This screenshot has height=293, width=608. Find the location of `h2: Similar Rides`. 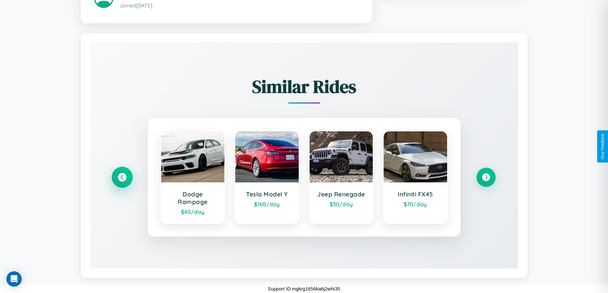

h2: Similar Rides is located at coordinates (304, 87).